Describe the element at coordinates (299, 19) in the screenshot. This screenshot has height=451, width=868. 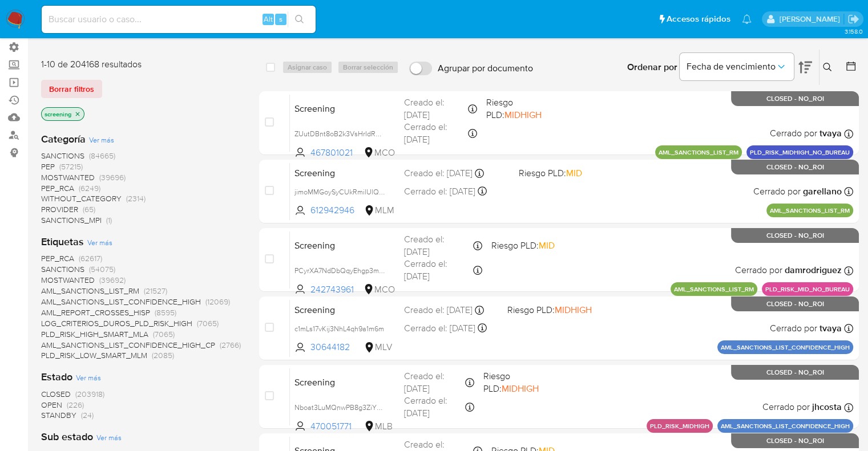
I see `button: search-icon` at that location.